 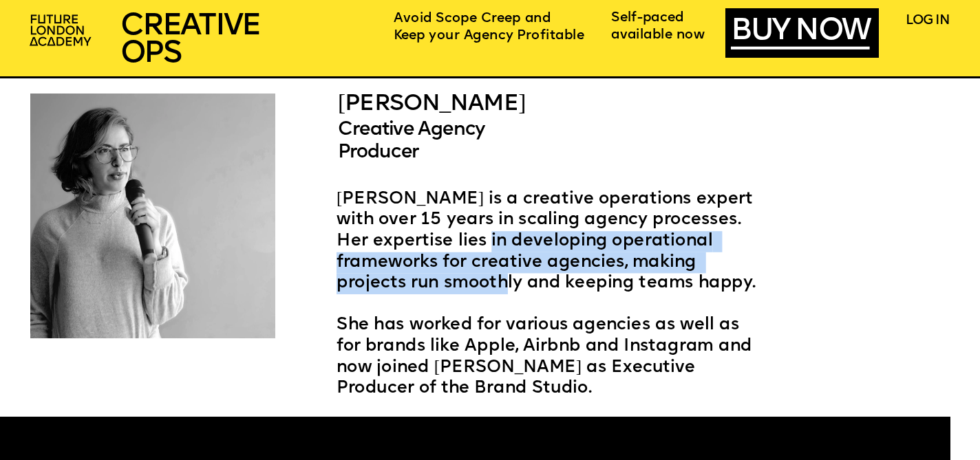 I want to click on span: Creative Agency Producer, so click(x=413, y=141).